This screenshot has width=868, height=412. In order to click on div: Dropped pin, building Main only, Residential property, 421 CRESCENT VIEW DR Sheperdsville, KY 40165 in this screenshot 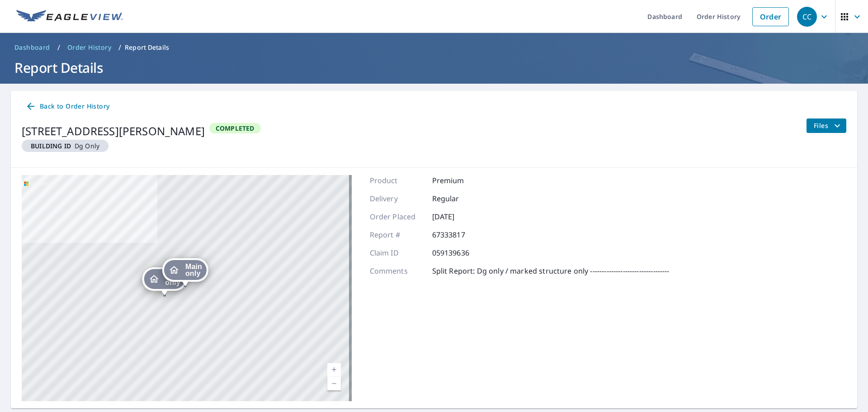, I will do `click(185, 272)`.